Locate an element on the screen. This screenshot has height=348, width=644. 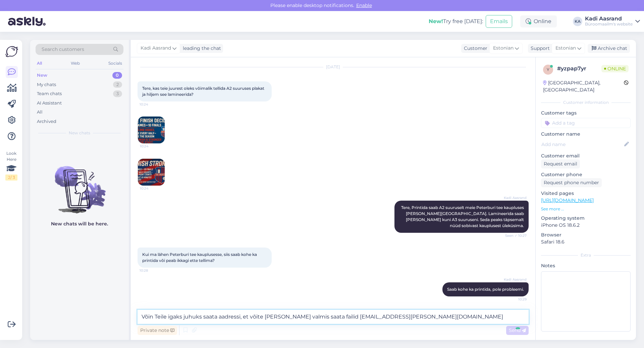
div: Online is located at coordinates (539, 21).